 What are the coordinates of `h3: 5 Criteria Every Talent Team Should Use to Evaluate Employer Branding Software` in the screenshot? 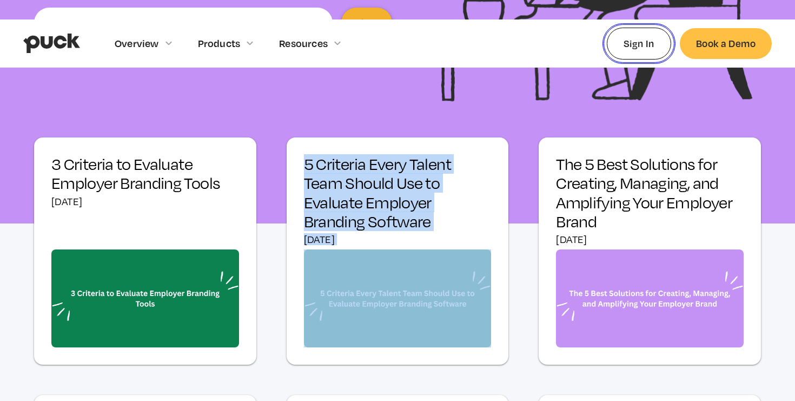 It's located at (398, 193).